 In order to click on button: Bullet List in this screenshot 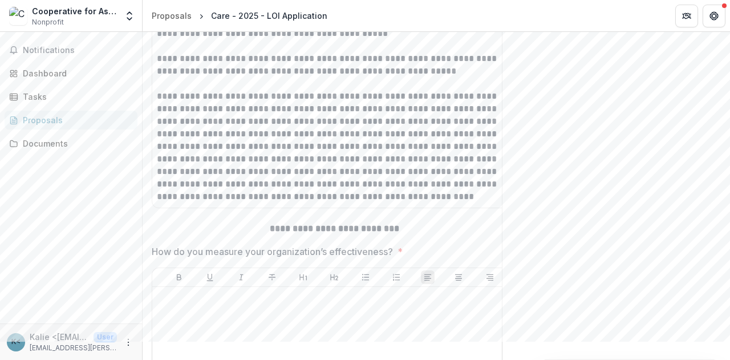, I will do `click(366, 277)`.